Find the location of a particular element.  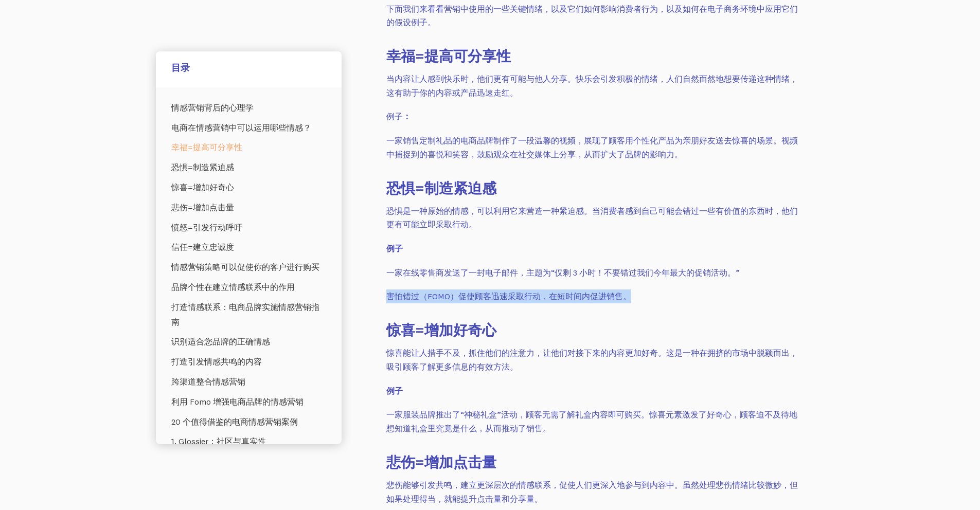

font: 信任=建立忠诚度 is located at coordinates (203, 247).